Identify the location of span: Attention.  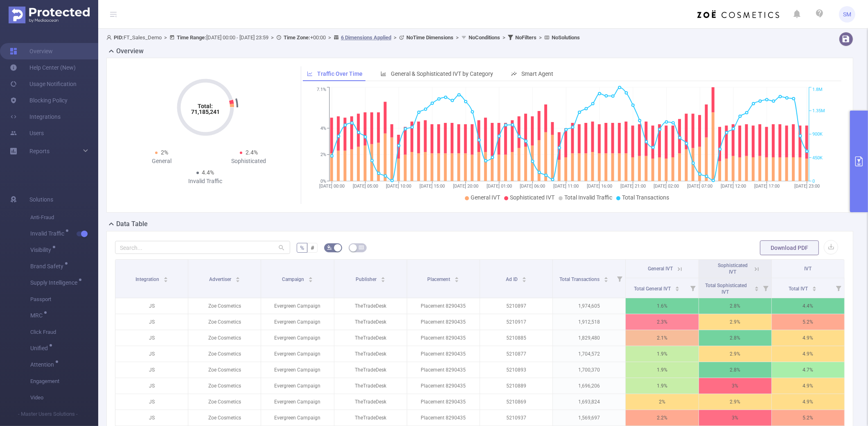
(44, 365).